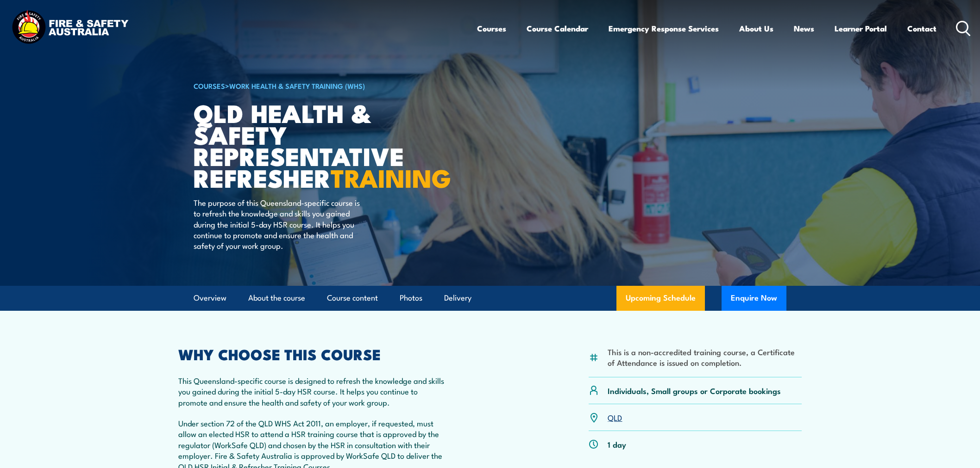 This screenshot has width=980, height=468. Describe the element at coordinates (277, 224) in the screenshot. I see `p: The purpose of this Queensland-specific course is to refresh the knowledge and skills you gained ...` at that location.